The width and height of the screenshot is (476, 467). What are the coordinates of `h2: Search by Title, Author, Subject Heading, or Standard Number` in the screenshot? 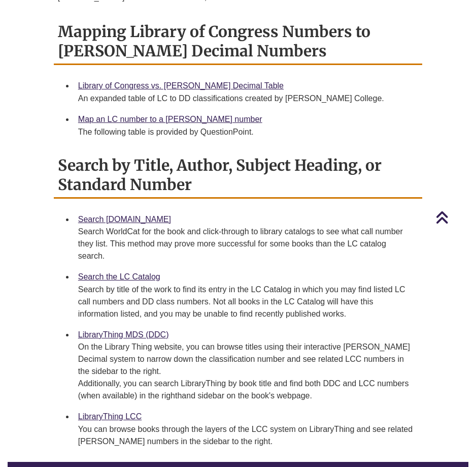 It's located at (238, 175).